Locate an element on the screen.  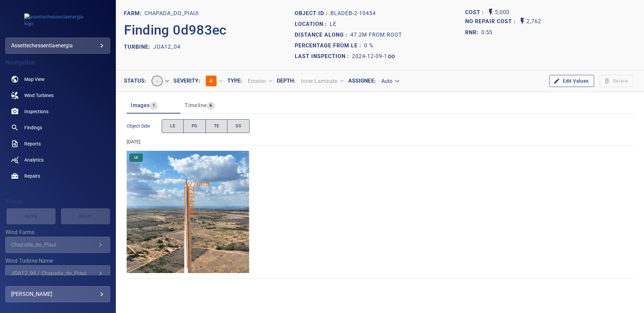
span: 6 is located at coordinates (210, 106).